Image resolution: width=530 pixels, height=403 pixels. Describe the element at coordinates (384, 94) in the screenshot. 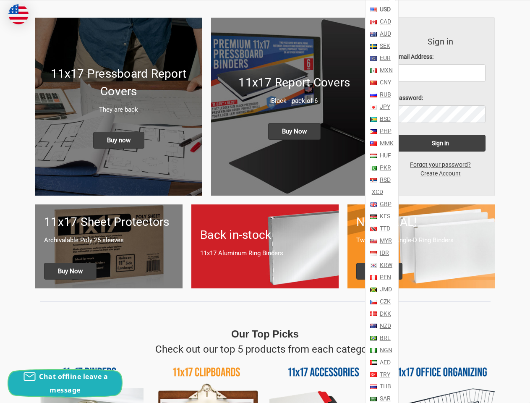

I see `a: RUB` at that location.